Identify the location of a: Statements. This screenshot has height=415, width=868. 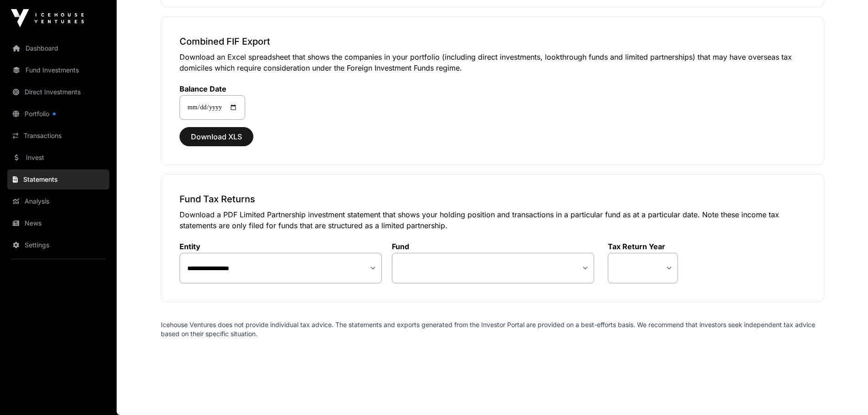
(59, 179).